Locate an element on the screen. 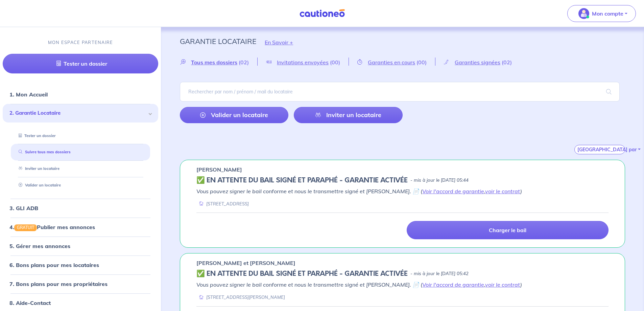 Image resolution: width=644 pixels, height=311 pixels. div: 8. Aide-Contact is located at coordinates (80, 303).